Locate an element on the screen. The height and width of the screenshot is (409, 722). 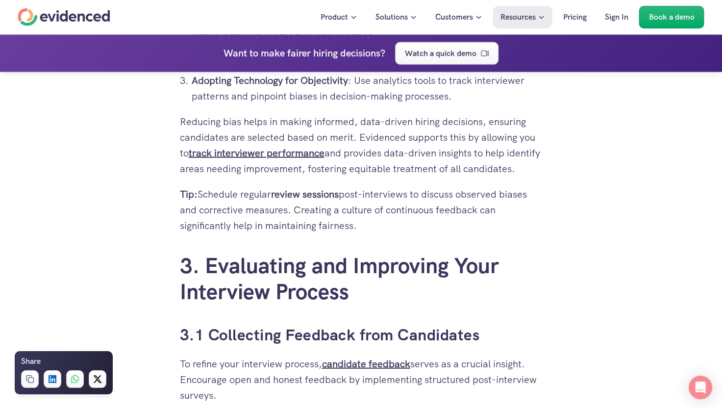
p: Watch a quick demo is located at coordinates (441, 53).